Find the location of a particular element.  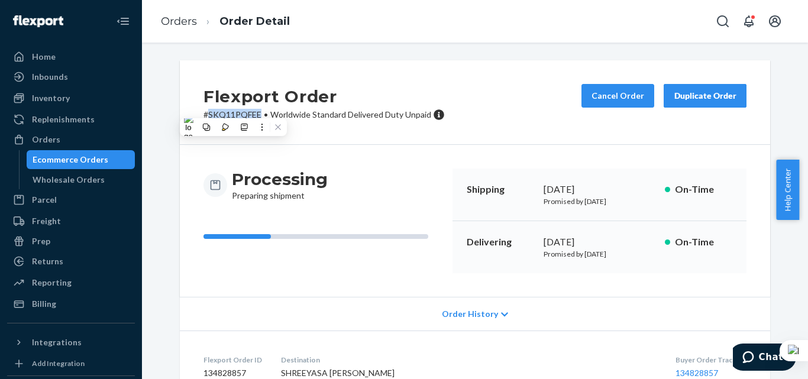

span: Order History is located at coordinates (470, 314).